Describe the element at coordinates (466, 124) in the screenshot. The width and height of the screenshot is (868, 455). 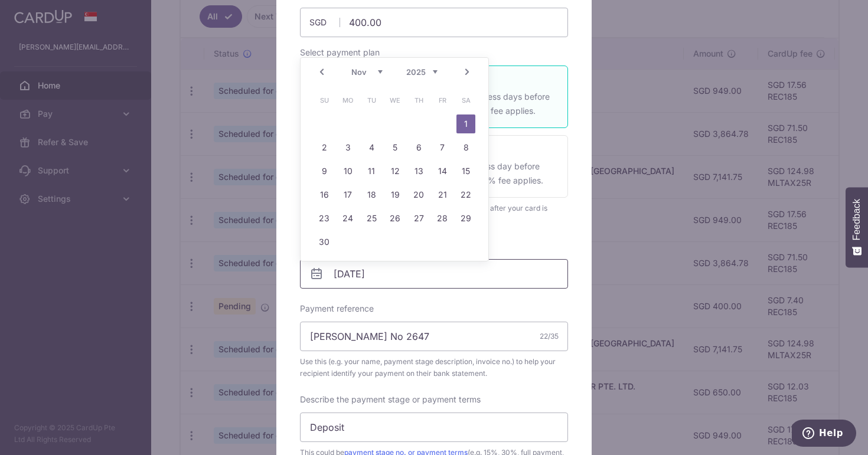
I see `a: 1` at that location.